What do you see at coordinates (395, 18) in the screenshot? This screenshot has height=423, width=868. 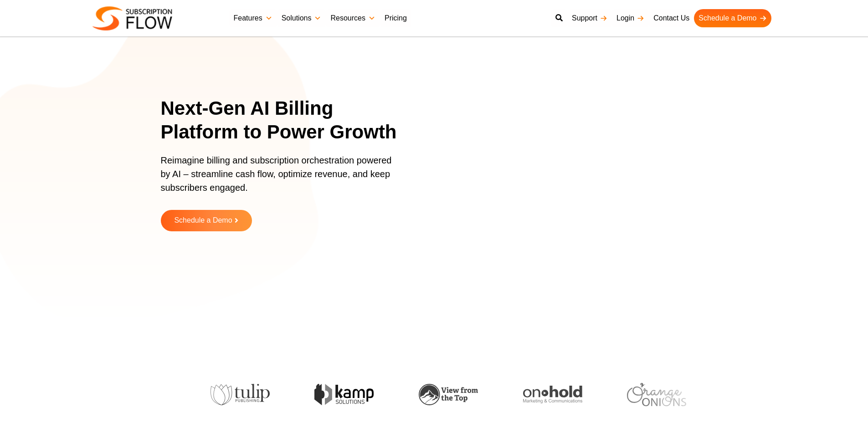 I see `a: Pricing` at bounding box center [395, 18].